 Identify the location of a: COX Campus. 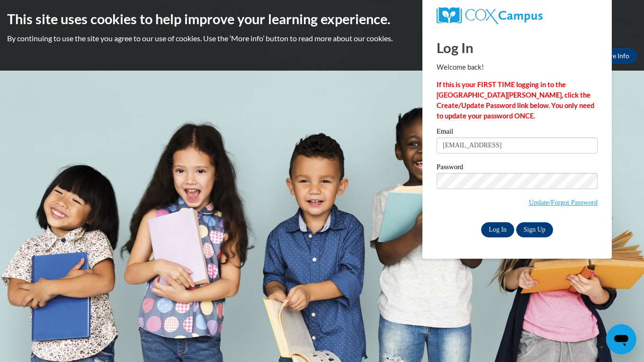
(517, 16).